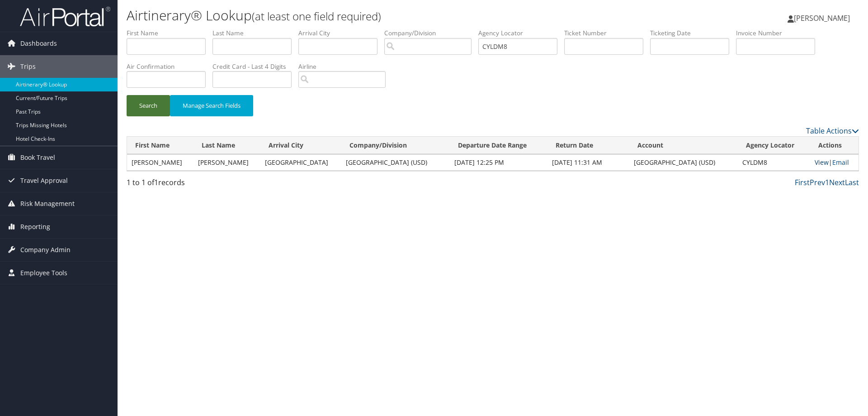  I want to click on a: First, so click(802, 182).